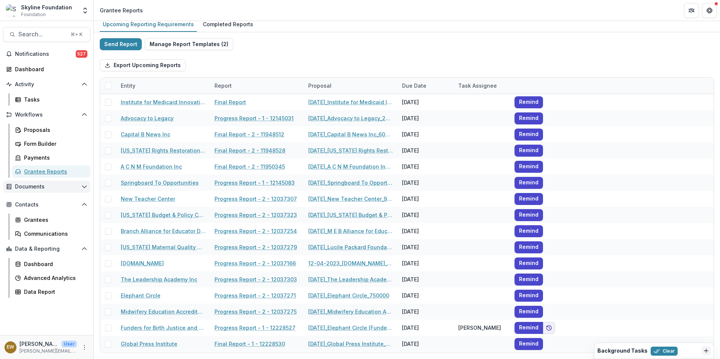 This screenshot has width=720, height=359. I want to click on span: Workflows, so click(46, 115).